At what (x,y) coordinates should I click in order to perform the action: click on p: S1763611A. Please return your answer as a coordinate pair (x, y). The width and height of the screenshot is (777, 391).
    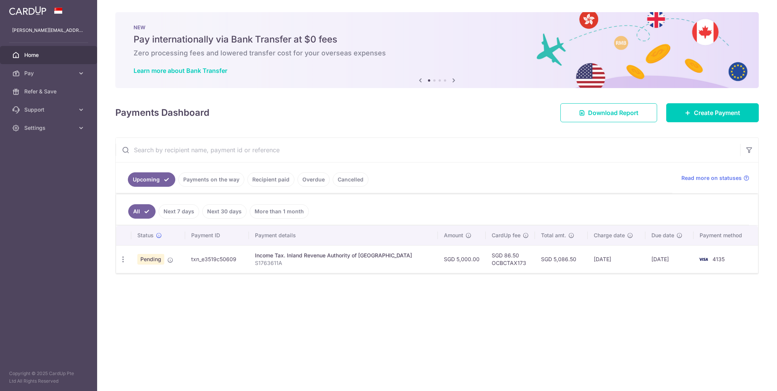
    Looking at the image, I should click on (343, 263).